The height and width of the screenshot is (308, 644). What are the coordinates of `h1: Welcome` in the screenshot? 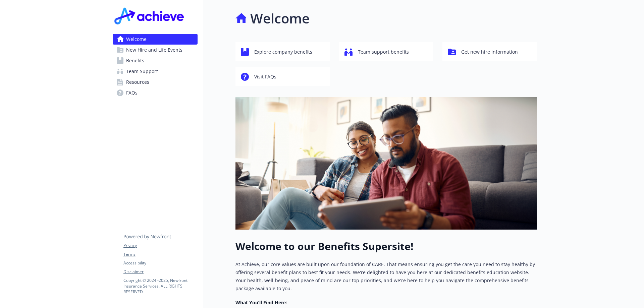 It's located at (280, 19).